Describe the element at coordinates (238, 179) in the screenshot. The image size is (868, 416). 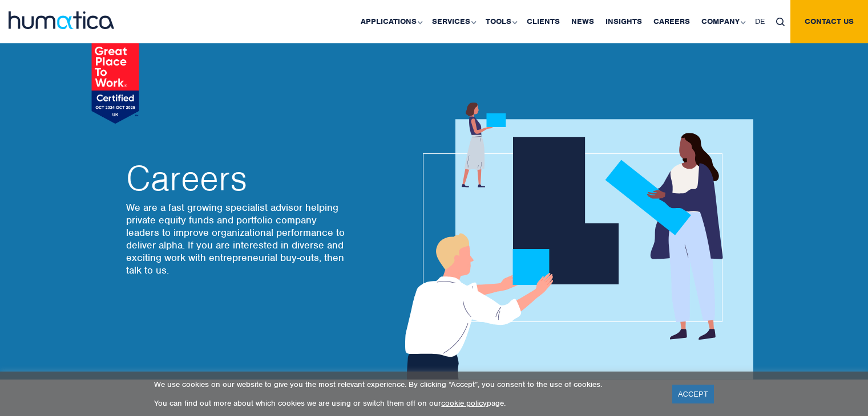
I see `h2: Careers` at that location.